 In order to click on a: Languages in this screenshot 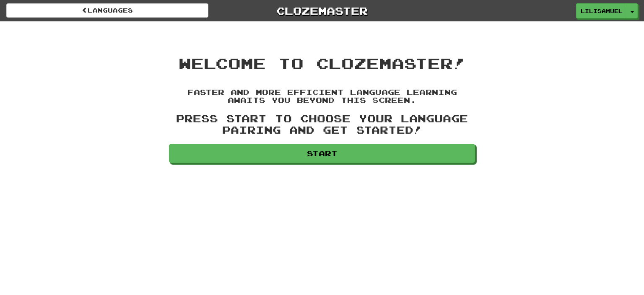, I will do `click(108, 10)`.